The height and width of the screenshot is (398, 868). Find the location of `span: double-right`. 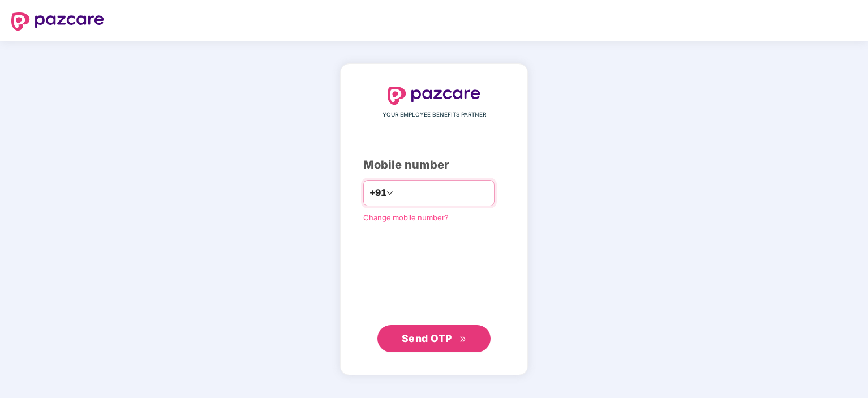

span: double-right is located at coordinates (463, 340).